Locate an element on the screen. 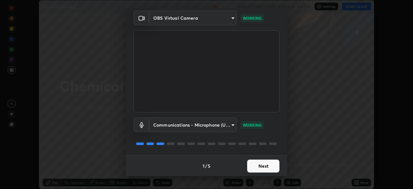 The height and width of the screenshot is (189, 413). h4: 5 is located at coordinates (209, 165).